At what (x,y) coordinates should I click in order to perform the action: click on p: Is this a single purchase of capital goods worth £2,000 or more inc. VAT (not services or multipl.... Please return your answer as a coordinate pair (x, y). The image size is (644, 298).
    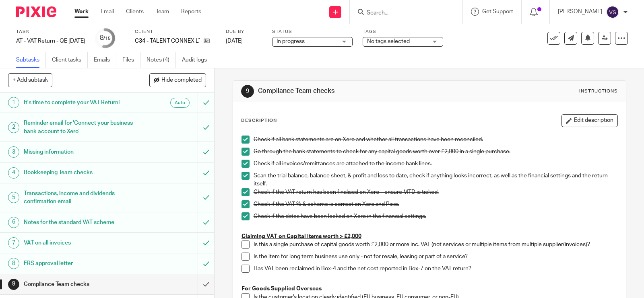
    Looking at the image, I should click on (436, 245).